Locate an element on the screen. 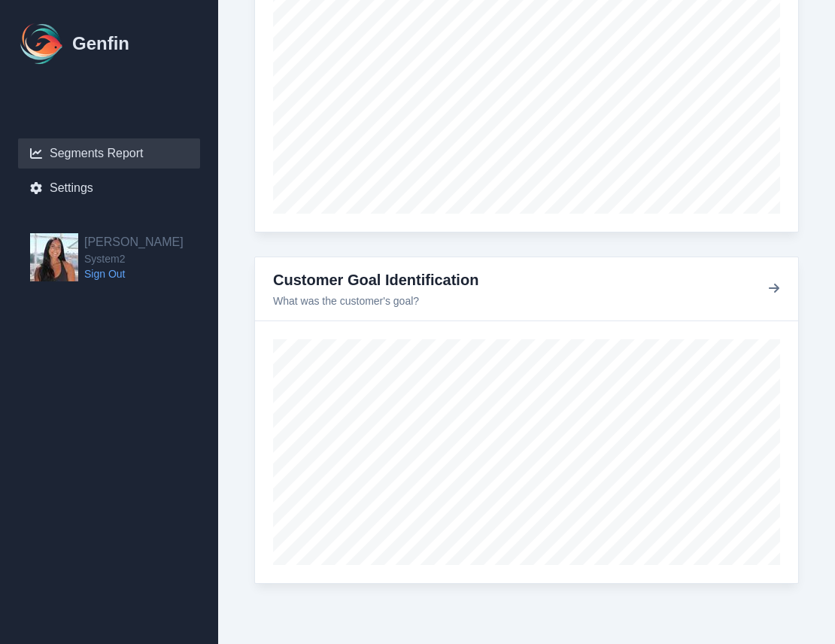 The image size is (835, 644). a: Sign Out is located at coordinates (134, 274).